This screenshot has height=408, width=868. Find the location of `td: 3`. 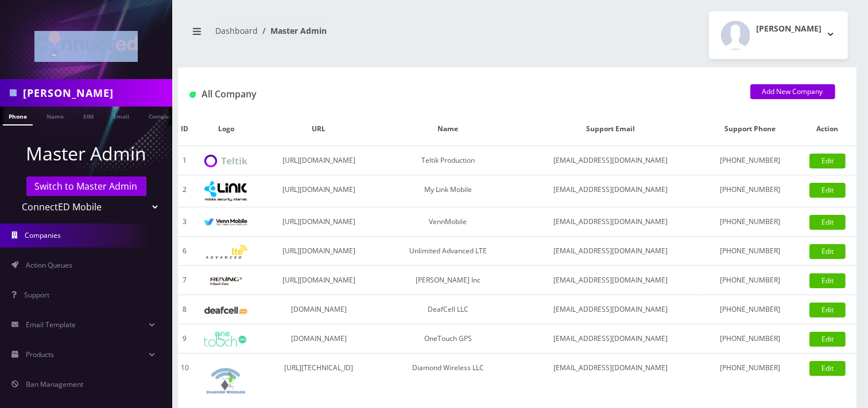

td: 3 is located at coordinates (185, 222).